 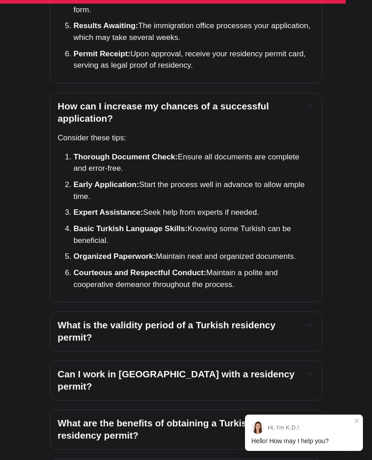 What do you see at coordinates (225, 256) in the screenshot?
I see `span: Maintain neat and organized documents.` at bounding box center [225, 256].